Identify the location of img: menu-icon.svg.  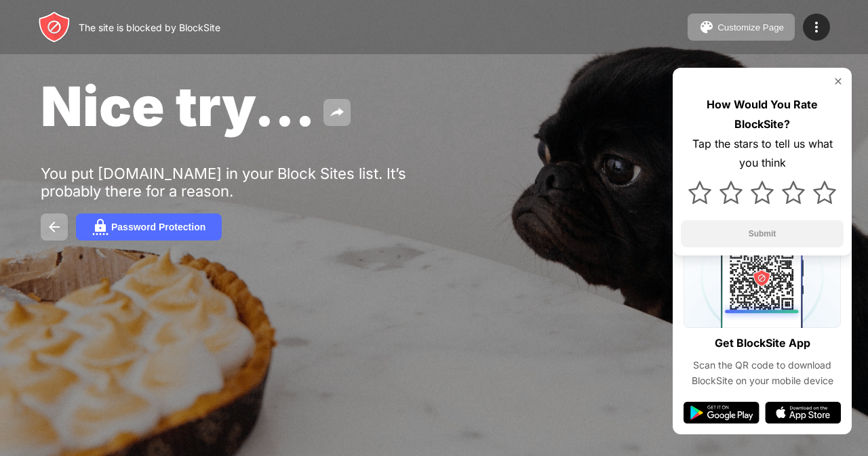
(816, 27).